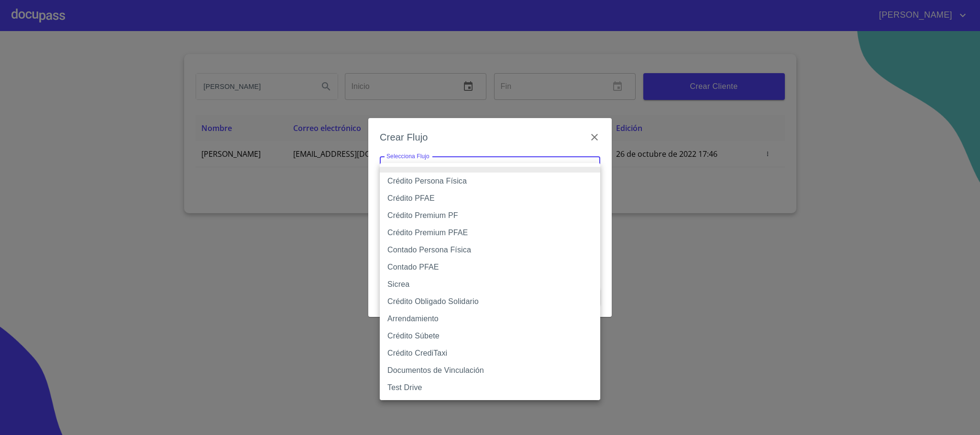 This screenshot has height=435, width=980. What do you see at coordinates (490, 285) in the screenshot?
I see `li: Sicrea` at bounding box center [490, 285].